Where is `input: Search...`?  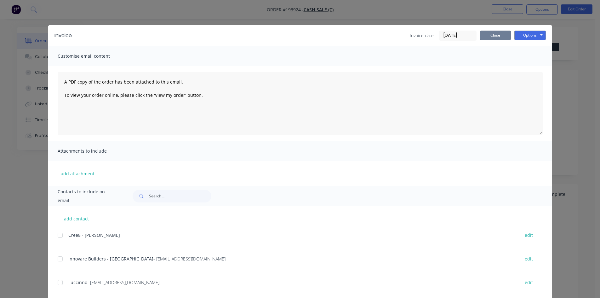
input: Search... is located at coordinates (180, 196).